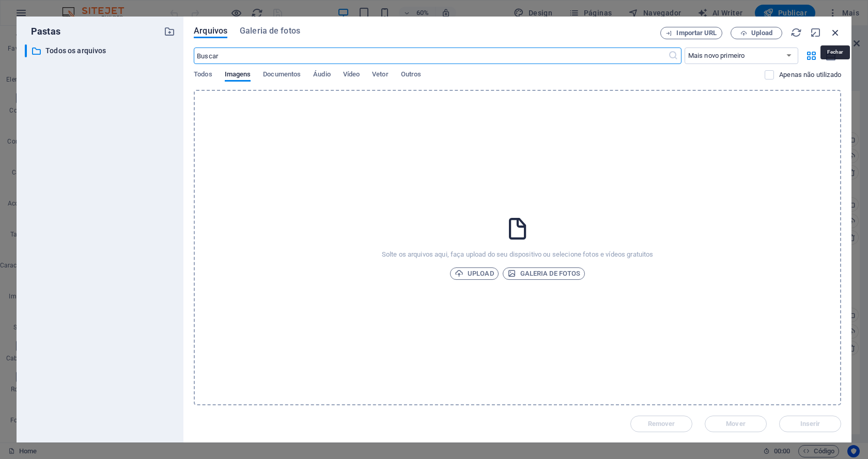 This screenshot has height=459, width=868. I want to click on span: Áudio, so click(322, 75).